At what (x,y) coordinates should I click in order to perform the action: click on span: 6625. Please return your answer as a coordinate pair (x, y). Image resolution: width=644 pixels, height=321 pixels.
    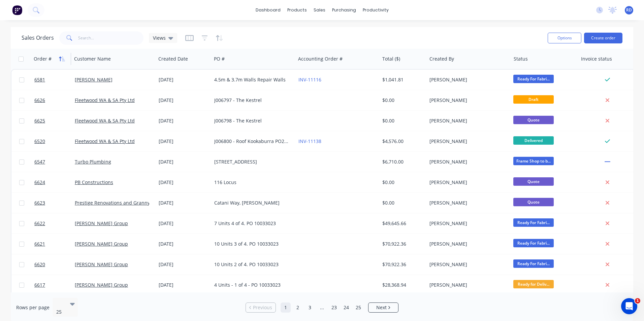
    Looking at the image, I should click on (40, 121).